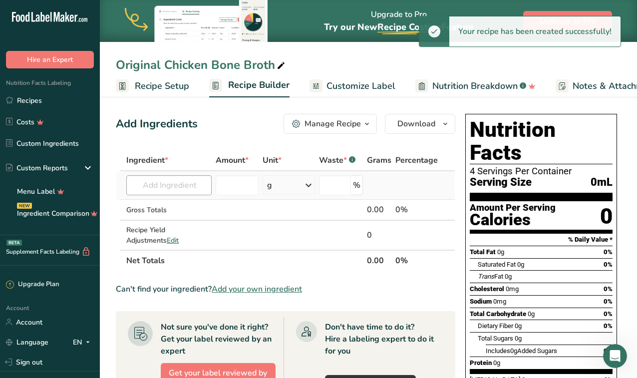 The height and width of the screenshot is (378, 637). What do you see at coordinates (272, 160) in the screenshot?
I see `span: Unit` at bounding box center [272, 160].